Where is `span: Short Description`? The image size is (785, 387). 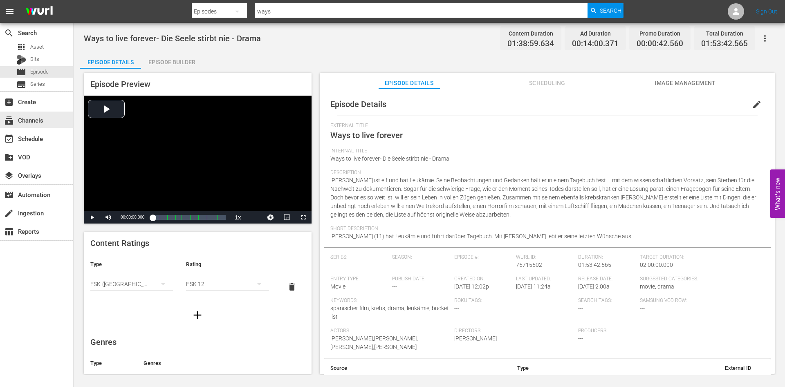 span: Short Description is located at coordinates (545, 229).